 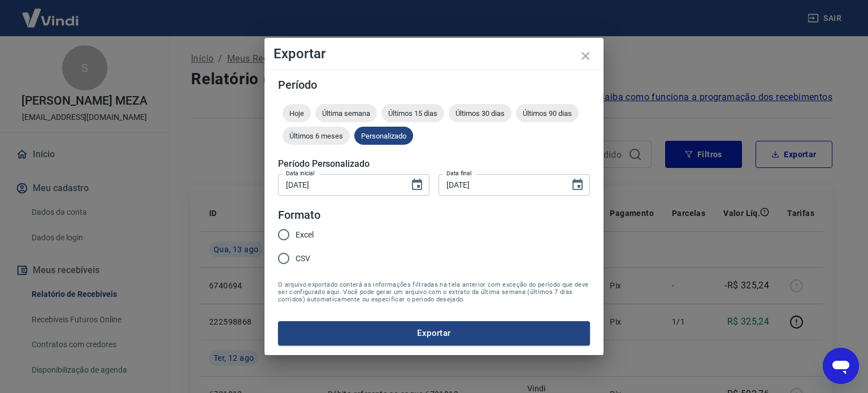 What do you see at coordinates (304, 235) in the screenshot?
I see `span: Excel` at bounding box center [304, 235].